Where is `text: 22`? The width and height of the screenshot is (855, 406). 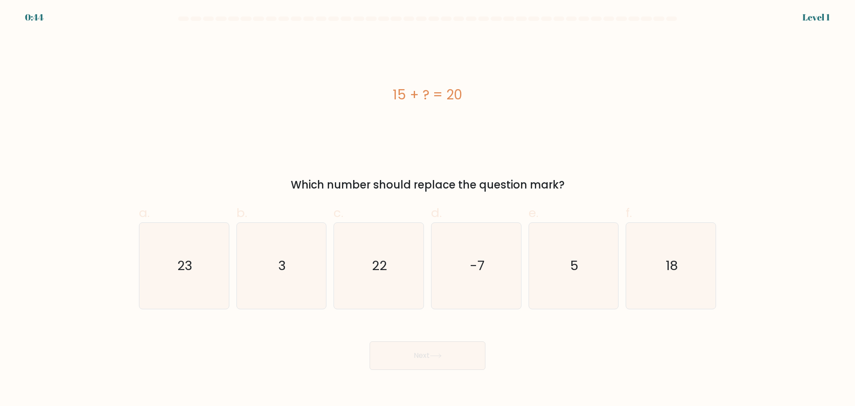
text: 22 is located at coordinates (380, 266).